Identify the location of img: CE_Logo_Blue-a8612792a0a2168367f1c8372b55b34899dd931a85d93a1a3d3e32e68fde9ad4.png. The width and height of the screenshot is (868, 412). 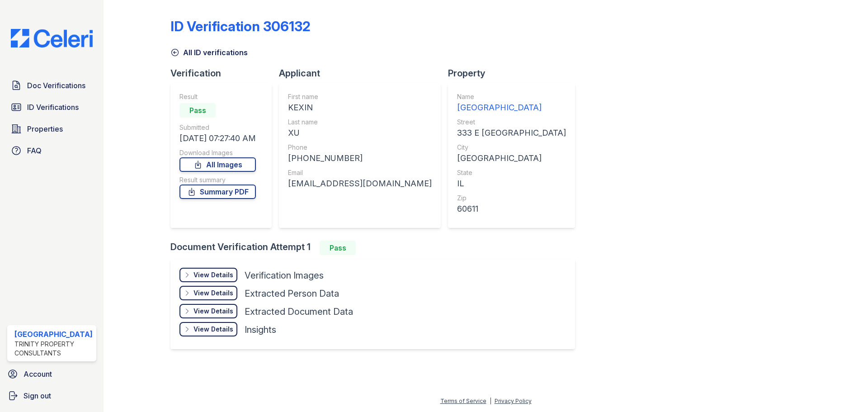
(52, 38).